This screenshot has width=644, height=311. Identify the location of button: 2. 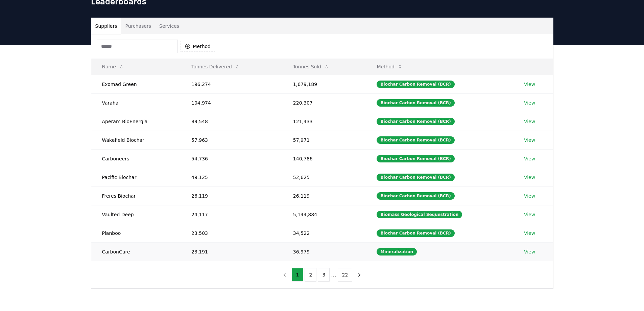
(310, 275).